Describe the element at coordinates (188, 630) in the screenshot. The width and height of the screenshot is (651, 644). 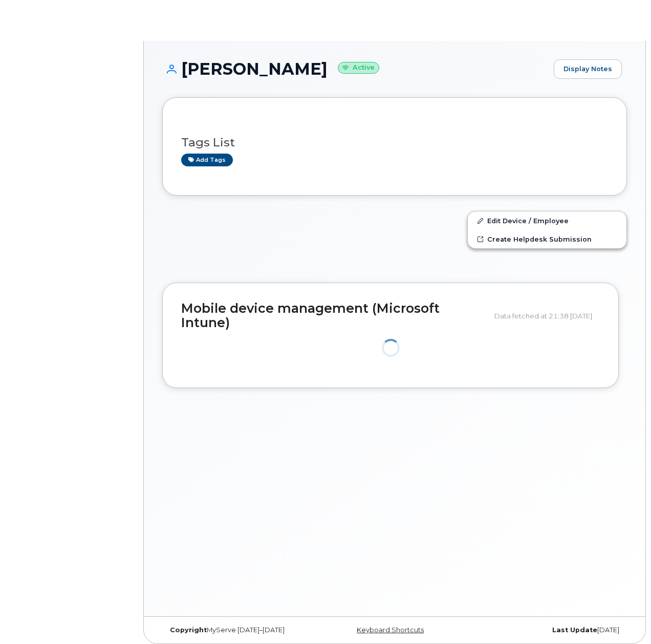
I see `strong: Copyright` at that location.